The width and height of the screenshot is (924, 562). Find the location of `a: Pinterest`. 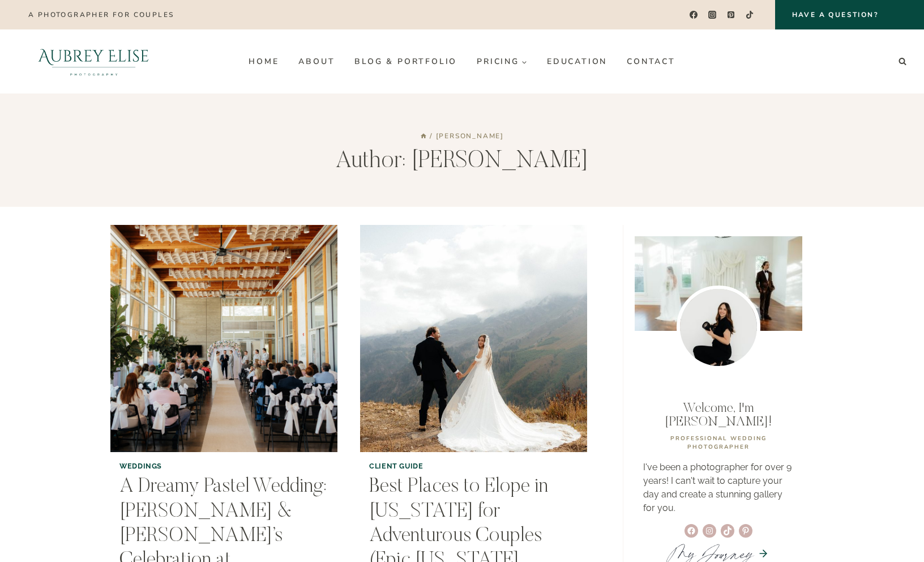

a: Pinterest is located at coordinates (731, 15).